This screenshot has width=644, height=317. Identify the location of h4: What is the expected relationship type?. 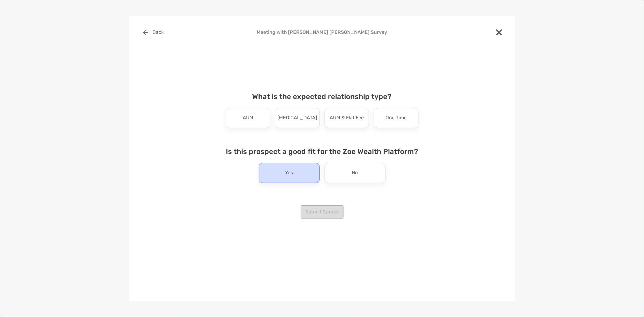
(322, 97).